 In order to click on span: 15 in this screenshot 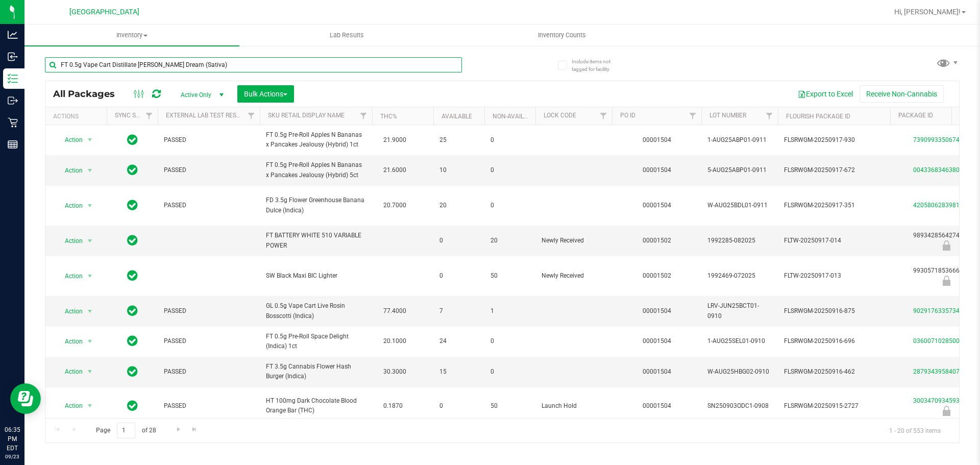, I will do `click(459, 371)`.